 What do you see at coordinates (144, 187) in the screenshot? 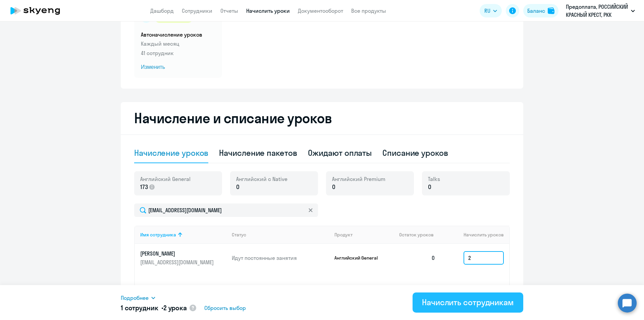
I see `span: 173` at bounding box center [144, 187].